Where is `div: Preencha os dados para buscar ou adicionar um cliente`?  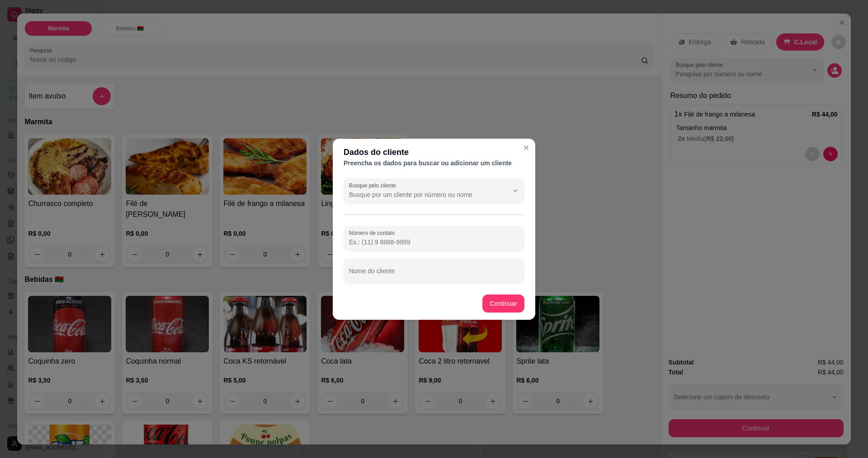
div: Preencha os dados para buscar ou adicionar um cliente is located at coordinates (434, 163).